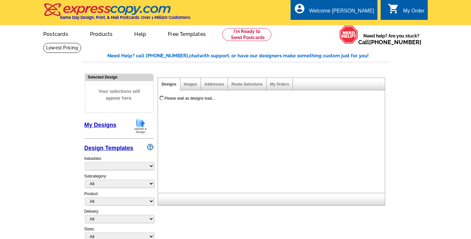 This screenshot has width=471, height=239. Describe the element at coordinates (140, 33) in the screenshot. I see `a: Help` at that location.